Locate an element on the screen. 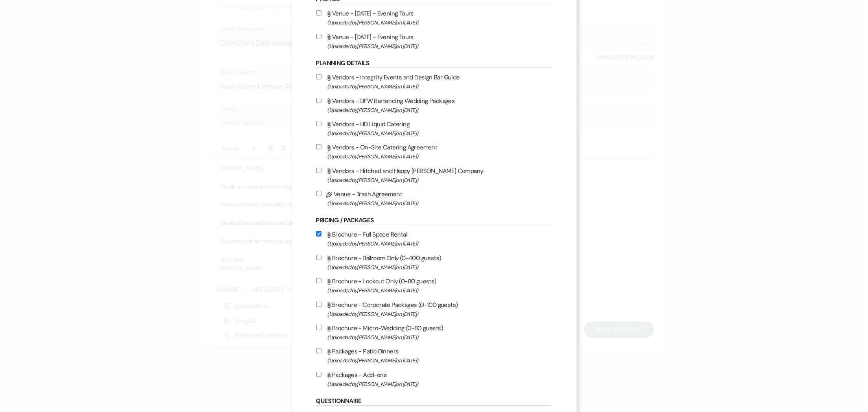  label: Brochure - Corporate Packages (0-100 guests) is located at coordinates (434, 309).